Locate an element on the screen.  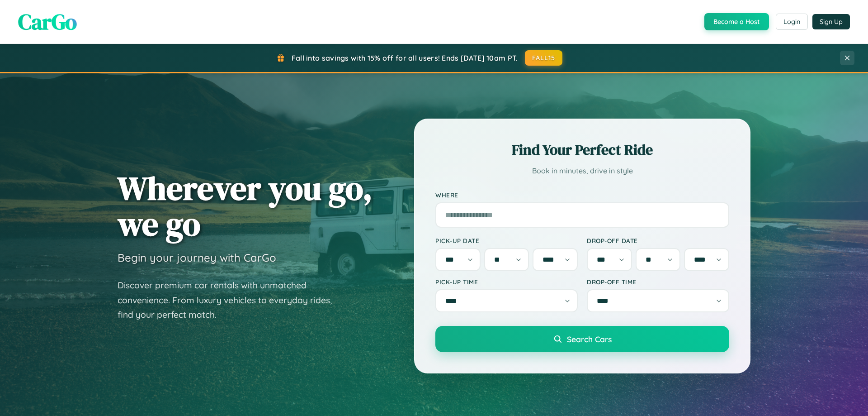
button: Sign Up is located at coordinates (831, 22).